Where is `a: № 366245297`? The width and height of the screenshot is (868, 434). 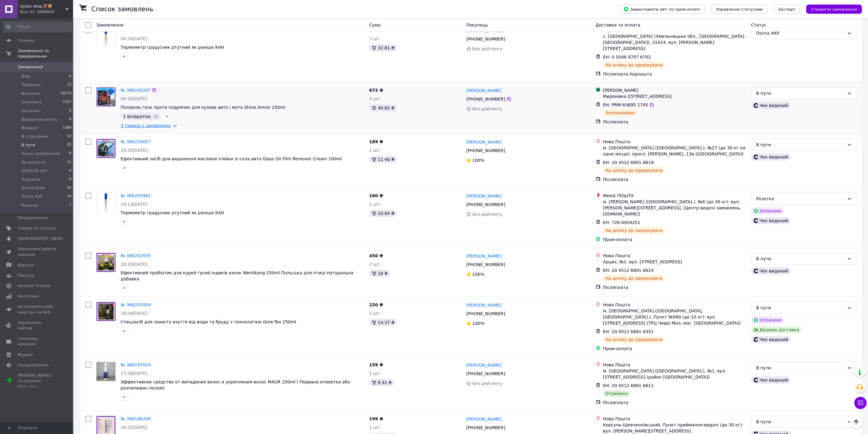 a: № 366245297 is located at coordinates (136, 90).